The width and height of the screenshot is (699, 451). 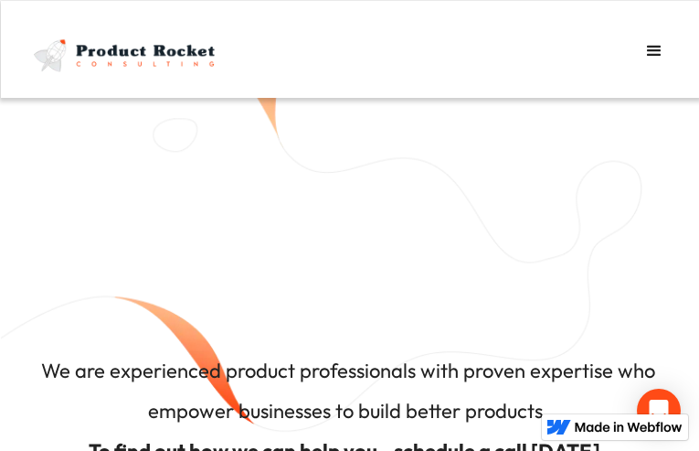 What do you see at coordinates (654, 51) in the screenshot?
I see `div: menu` at bounding box center [654, 51].